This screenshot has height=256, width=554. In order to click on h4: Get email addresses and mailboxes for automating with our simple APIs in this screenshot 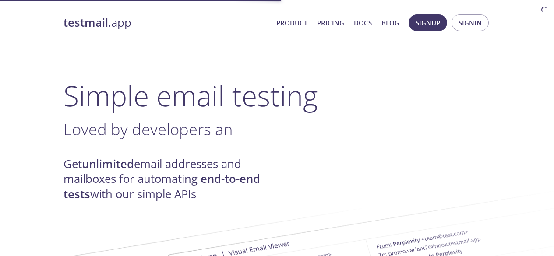, I will do `click(170, 179)`.